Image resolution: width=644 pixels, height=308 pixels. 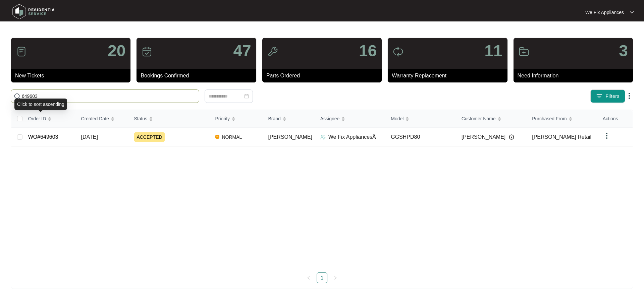 I want to click on p: 47, so click(x=242, y=51).